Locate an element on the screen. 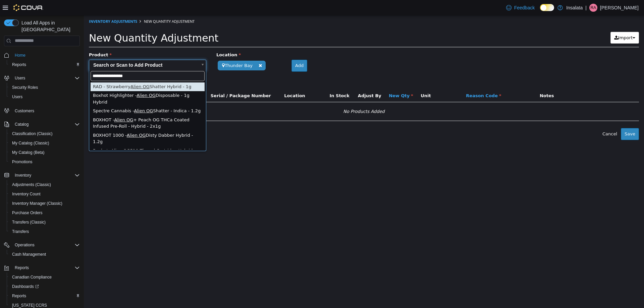 The image size is (644, 308). div: BOXHOT 1000 - Disty Dabber Hybrid - 1.2g is located at coordinates (63, 124).